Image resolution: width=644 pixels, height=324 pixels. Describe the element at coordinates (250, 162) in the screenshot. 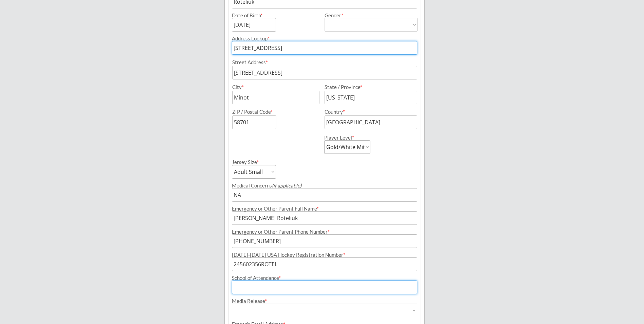

I see `div: Jersey Size` at that location.